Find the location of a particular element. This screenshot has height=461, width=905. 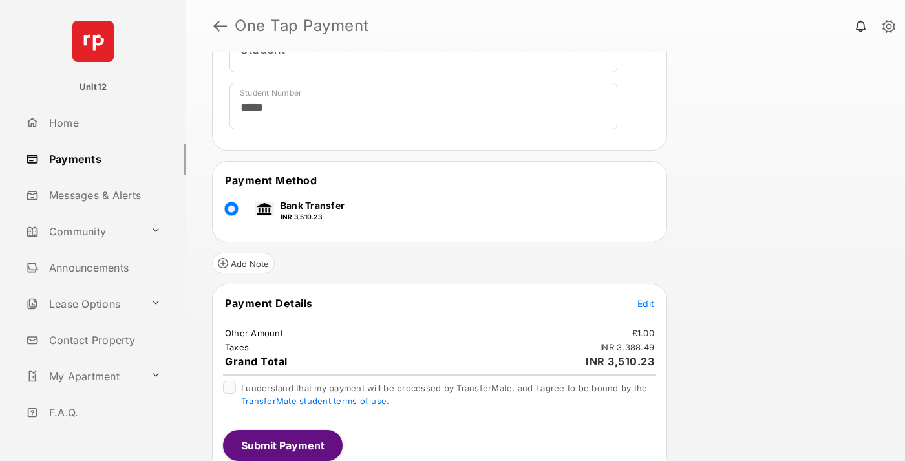

a: Community is located at coordinates (83, 231).